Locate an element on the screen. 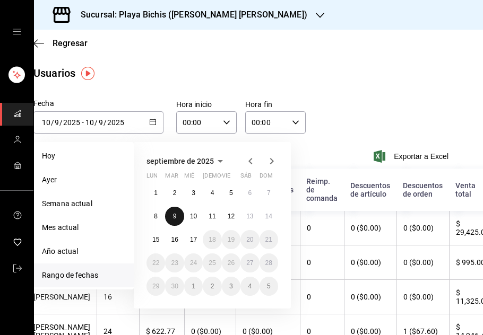  abbr: 15 de septiembre de 2025 is located at coordinates (156, 240).